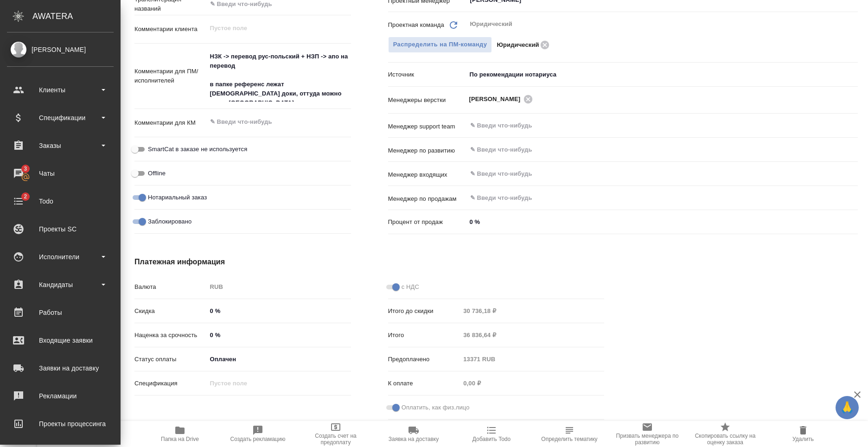 The image size is (868, 447). I want to click on span: Создать счет на предоплату, so click(336, 439).